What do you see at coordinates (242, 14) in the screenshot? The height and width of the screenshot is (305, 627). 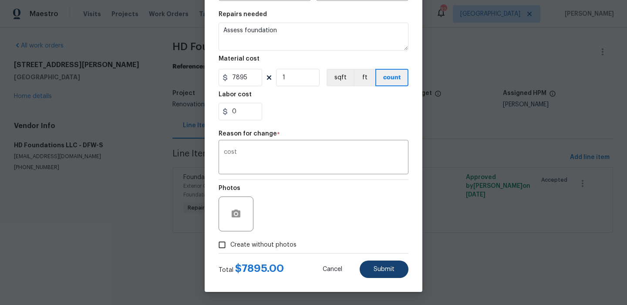 I see `h5: Repairs needed` at bounding box center [242, 14].